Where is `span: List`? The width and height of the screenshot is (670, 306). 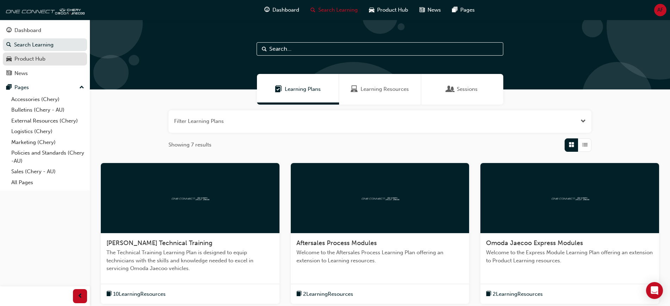 span: List is located at coordinates (585, 145).